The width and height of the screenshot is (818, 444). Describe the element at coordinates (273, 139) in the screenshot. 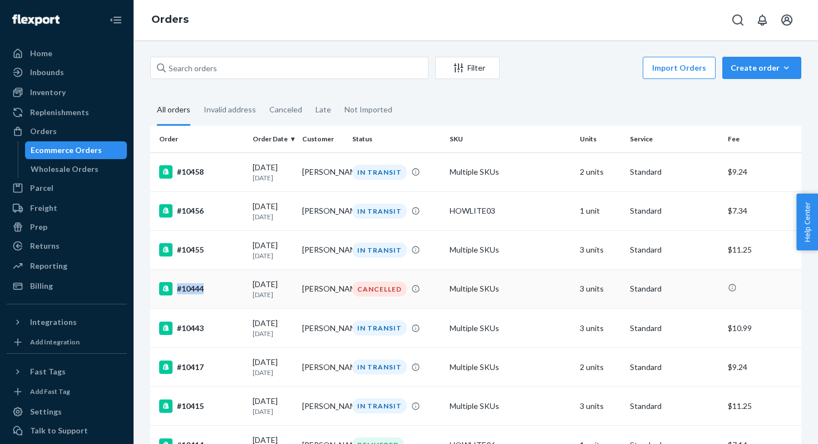

I see `th: Order Date` at that location.